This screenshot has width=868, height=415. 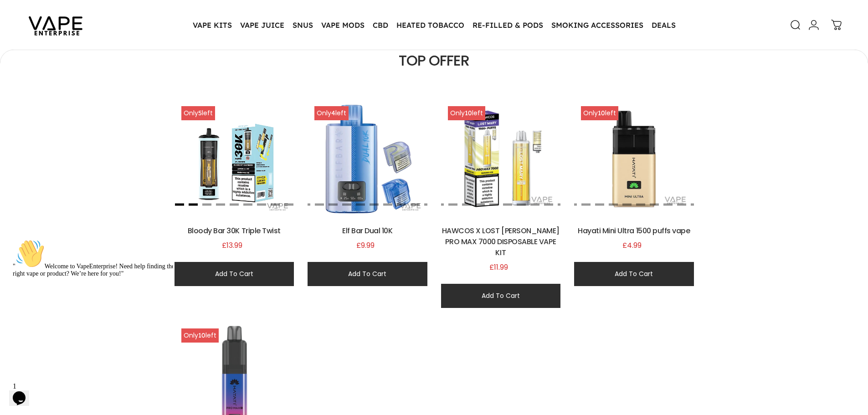 What do you see at coordinates (85, 23) in the screenshot?
I see `div: "👋Welcome to VapeEnterprise! Need help finding the right vape or product? We’re here for you!"` at bounding box center [85, 23].